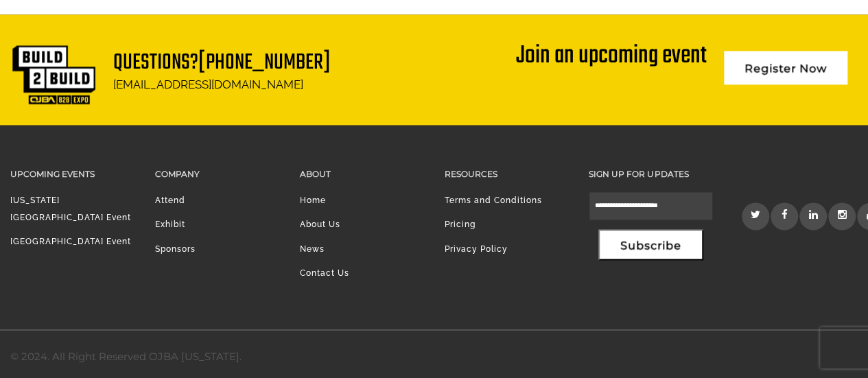  Describe the element at coordinates (225, 298) in the screenshot. I see `em: Submit` at that location.